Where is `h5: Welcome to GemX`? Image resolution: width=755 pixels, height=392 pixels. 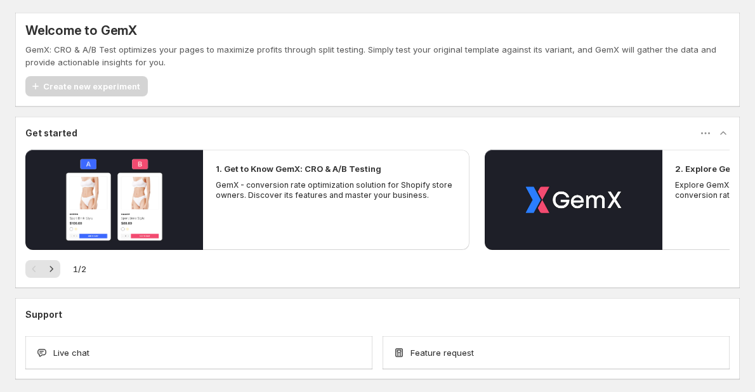
h5: Welcome to GemX is located at coordinates (81, 30).